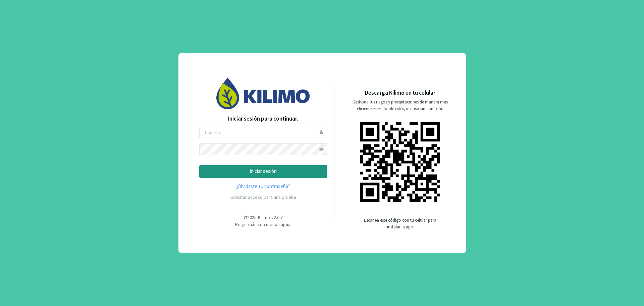 The height and width of the screenshot is (306, 644). What do you see at coordinates (277, 217) in the screenshot?
I see `span: v2.6.7` at bounding box center [277, 217].